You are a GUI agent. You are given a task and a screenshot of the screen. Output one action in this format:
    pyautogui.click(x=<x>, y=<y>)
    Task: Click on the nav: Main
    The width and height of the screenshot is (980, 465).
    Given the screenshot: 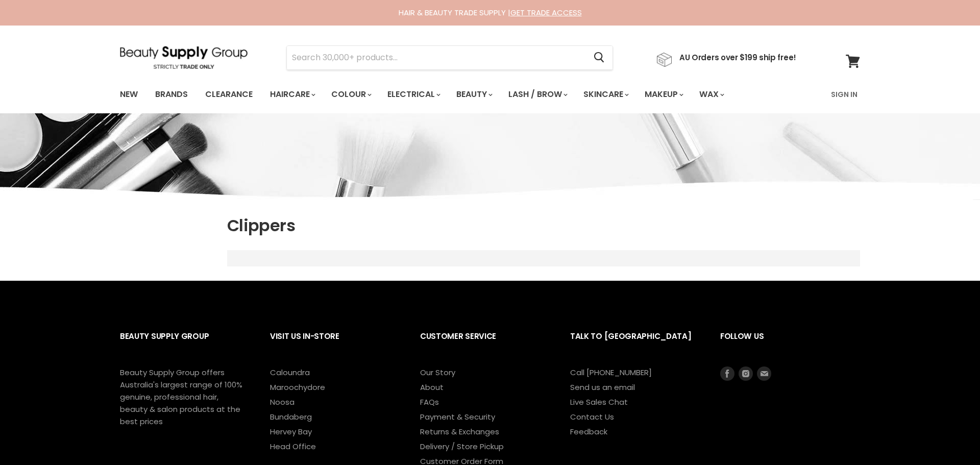 What is the action you would take?
    pyautogui.click(x=490, y=94)
    